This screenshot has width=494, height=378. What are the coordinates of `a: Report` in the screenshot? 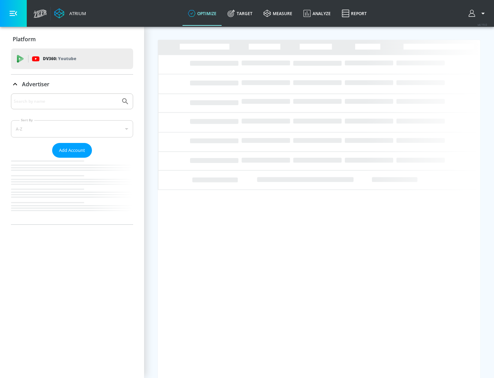 It's located at (354, 13).